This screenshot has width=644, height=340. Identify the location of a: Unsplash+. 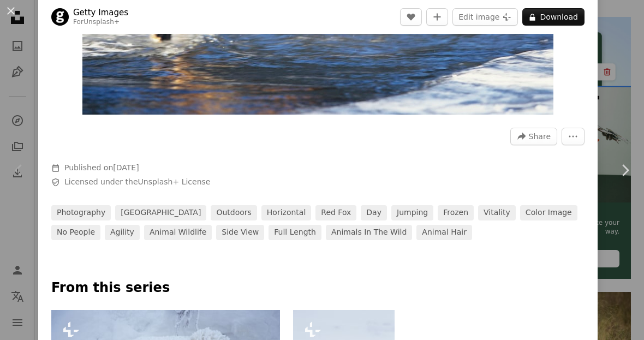
(102, 22).